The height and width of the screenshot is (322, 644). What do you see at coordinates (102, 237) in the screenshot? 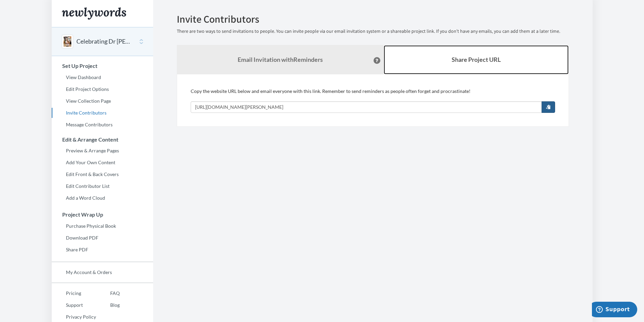
I see `a: Download PDF` at bounding box center [102, 237].